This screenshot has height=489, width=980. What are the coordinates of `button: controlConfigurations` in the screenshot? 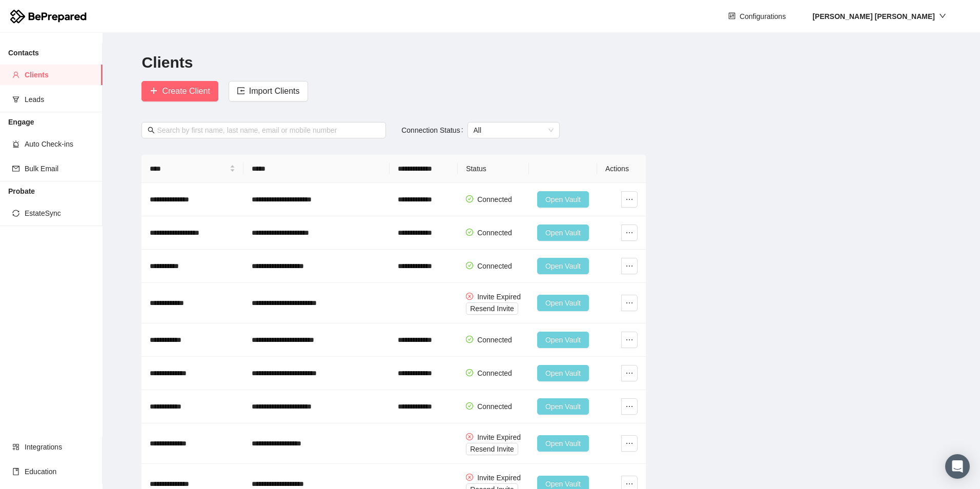 It's located at (757, 17).